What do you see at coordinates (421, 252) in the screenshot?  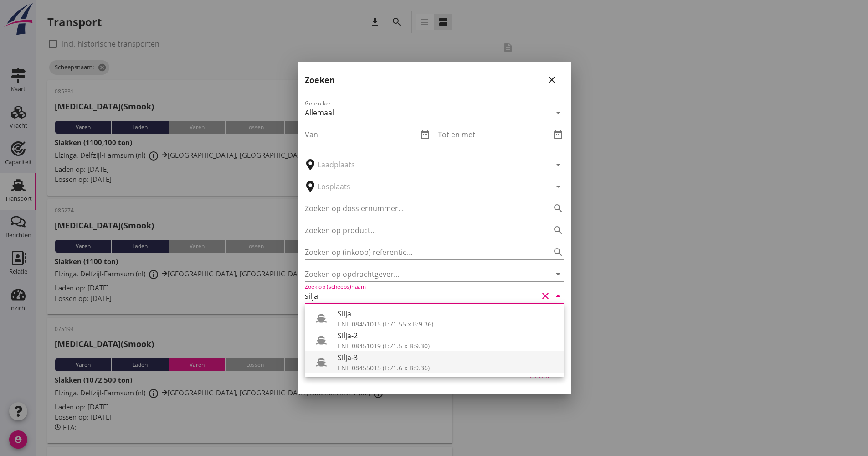 I see `input: Zoeken op (inkoop) referentie…` at bounding box center [421, 252].